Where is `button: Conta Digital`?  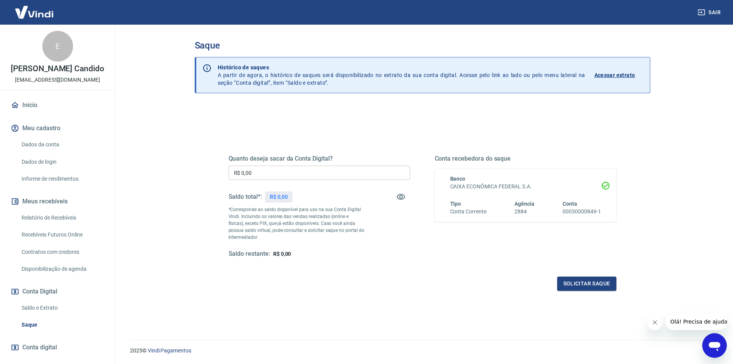 button: Conta Digital is located at coordinates (57, 291).